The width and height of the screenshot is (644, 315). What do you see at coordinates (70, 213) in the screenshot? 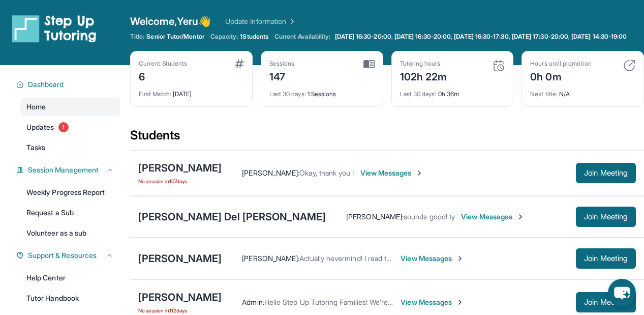
I see `a: Request a Sub` at bounding box center [70, 213].